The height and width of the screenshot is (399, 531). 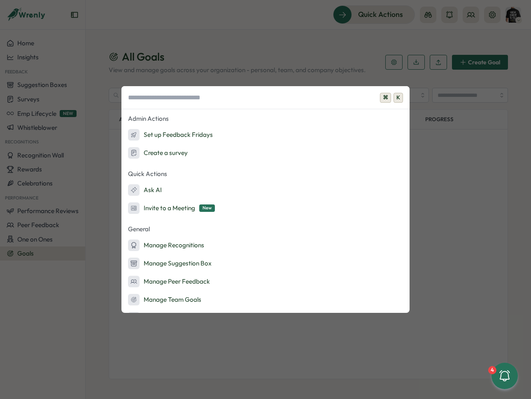 What do you see at coordinates (266, 153) in the screenshot?
I see `button: Create a survey` at bounding box center [266, 153].